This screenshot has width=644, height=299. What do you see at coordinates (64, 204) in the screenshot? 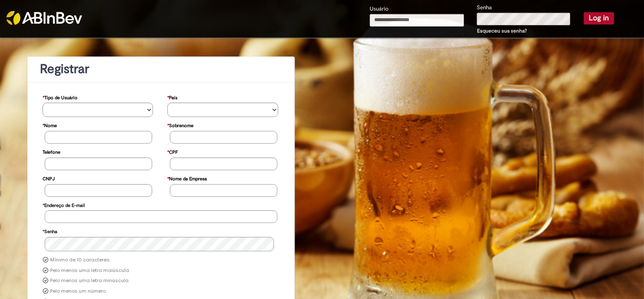
I see `label: Endereço de E-mail` at bounding box center [64, 204].